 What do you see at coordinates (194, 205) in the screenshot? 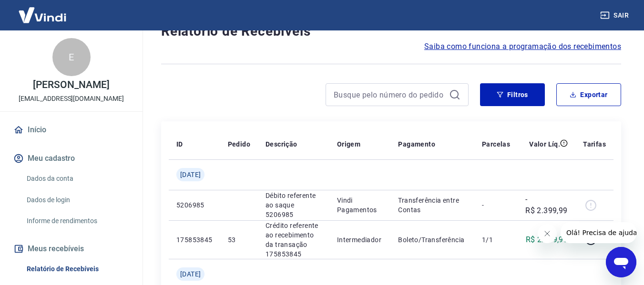
I see `p: 5206985` at bounding box center [194, 205].